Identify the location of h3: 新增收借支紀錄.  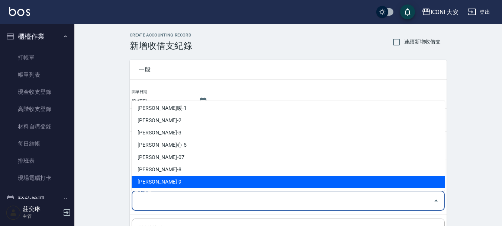
(161, 46).